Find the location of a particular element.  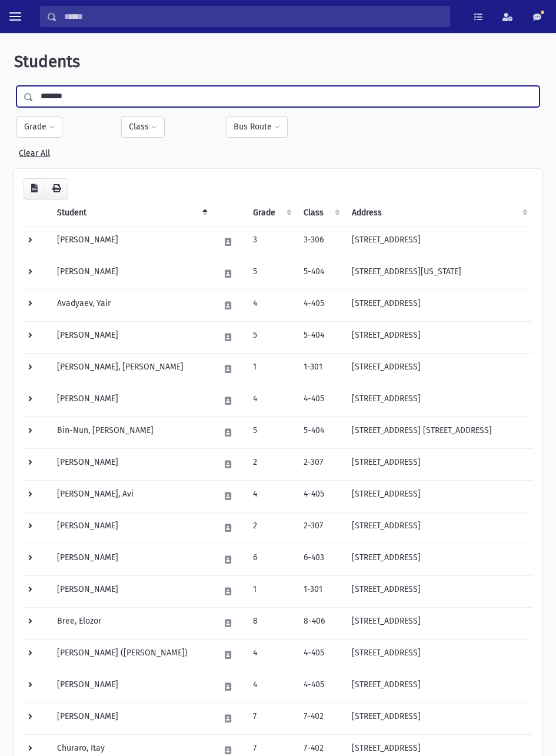

th: Grade: activate to sort column ascending is located at coordinates (271, 213).